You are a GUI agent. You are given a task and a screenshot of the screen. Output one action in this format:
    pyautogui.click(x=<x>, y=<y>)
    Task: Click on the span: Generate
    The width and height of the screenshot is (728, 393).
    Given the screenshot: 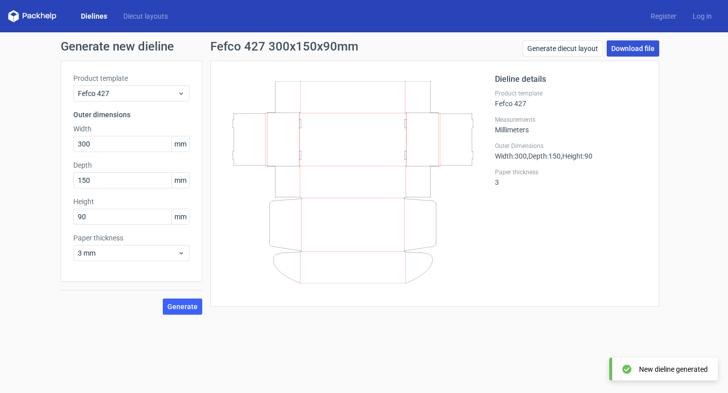 What is the action you would take?
    pyautogui.click(x=183, y=307)
    